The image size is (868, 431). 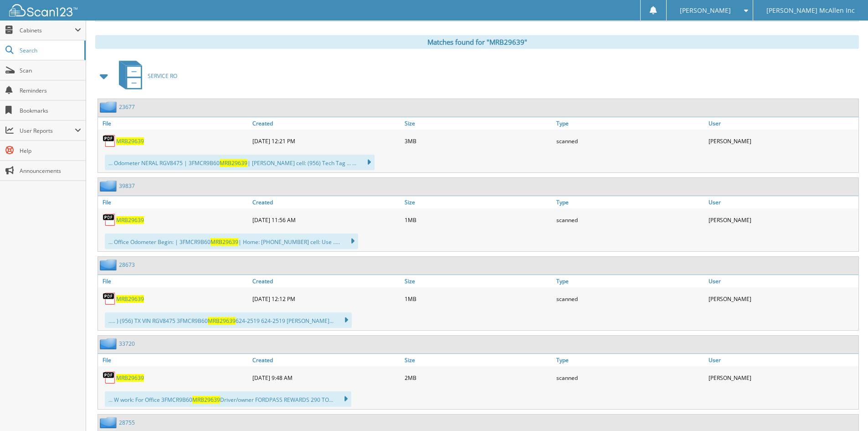 I want to click on a: SERVICE RO, so click(x=145, y=75).